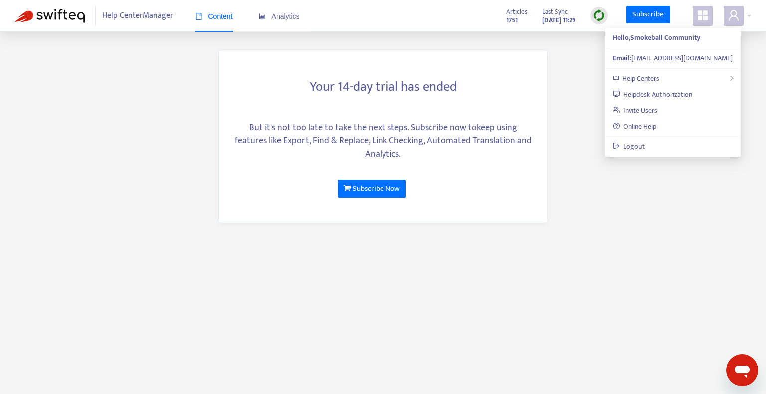 This screenshot has height=394, width=766. What do you see at coordinates (214, 16) in the screenshot?
I see `span: Content` at bounding box center [214, 16].